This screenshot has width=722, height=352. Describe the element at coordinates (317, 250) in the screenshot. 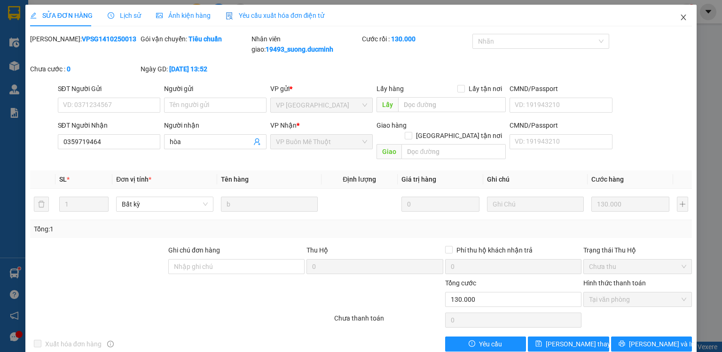

I see `span: Thu Hộ` at that location.